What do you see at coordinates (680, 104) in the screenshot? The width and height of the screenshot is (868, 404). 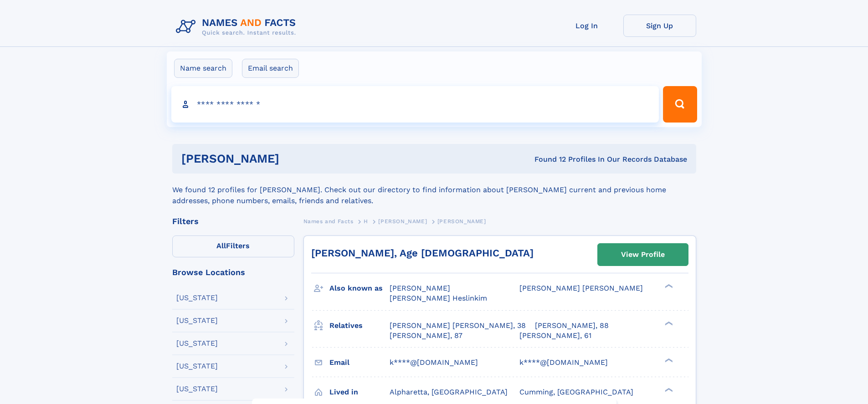 I see `button: Search Button` at bounding box center [680, 104].